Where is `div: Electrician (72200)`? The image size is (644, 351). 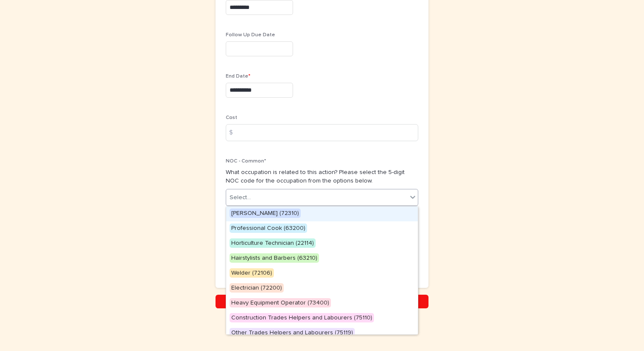
div: Electrician (72200) is located at coordinates (322, 288).